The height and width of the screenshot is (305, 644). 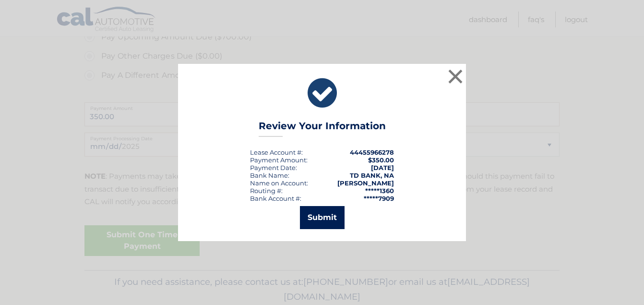 I want to click on div: Routing #:, so click(x=266, y=190).